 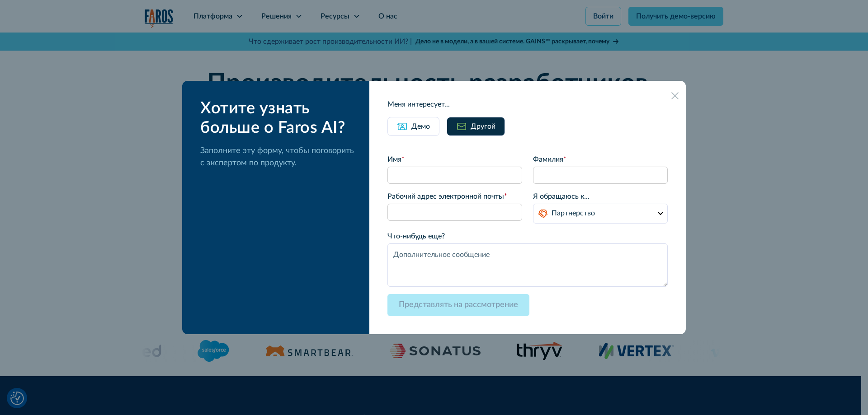 What do you see at coordinates (458, 304) in the screenshot?
I see `input: Представлять на рассмотрение` at bounding box center [458, 304].